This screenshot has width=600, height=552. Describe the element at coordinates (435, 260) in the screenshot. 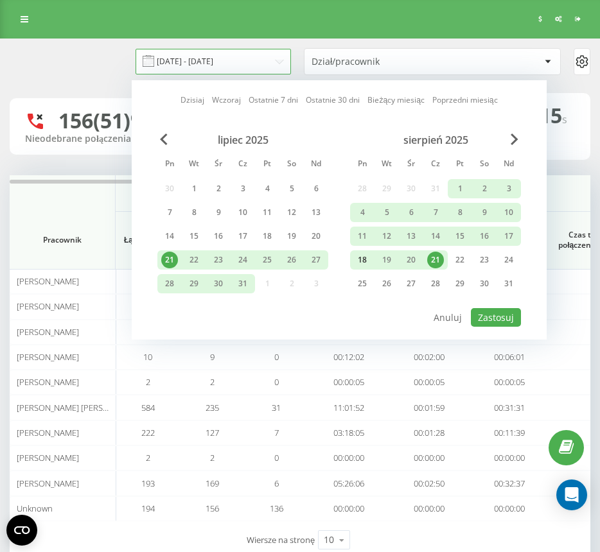

I see `div: czw 21 sie 2025` at that location.